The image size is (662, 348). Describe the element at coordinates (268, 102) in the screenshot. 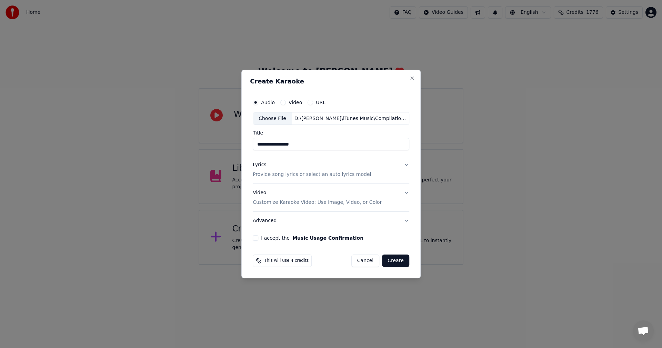

I see `label: Audio` at that location.